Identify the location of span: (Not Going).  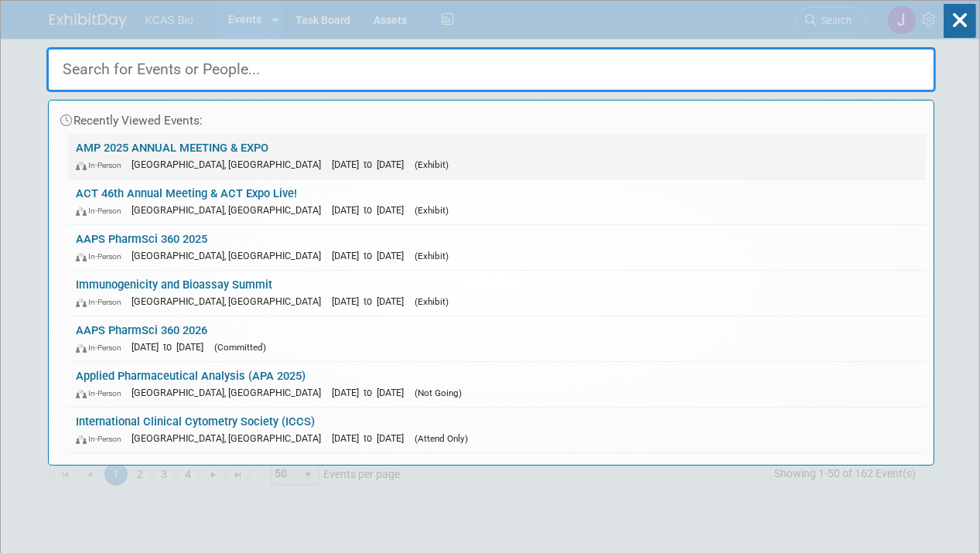
(437, 393).